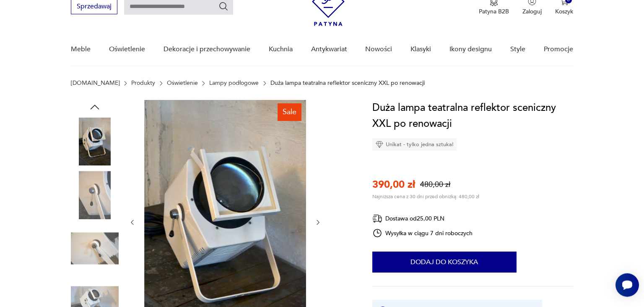 The height and width of the screenshot is (307, 644). I want to click on p: 390,00 zł, so click(394, 185).